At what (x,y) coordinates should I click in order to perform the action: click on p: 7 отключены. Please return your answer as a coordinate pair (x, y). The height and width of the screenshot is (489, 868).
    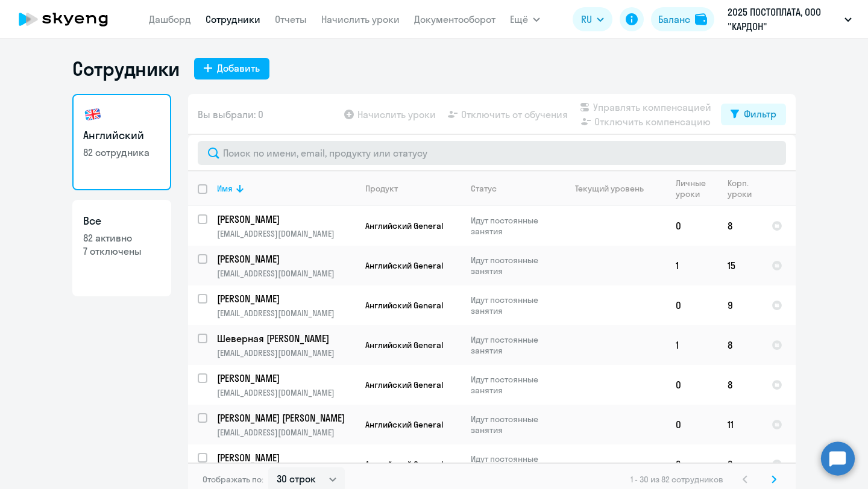
    Looking at the image, I should click on (122, 251).